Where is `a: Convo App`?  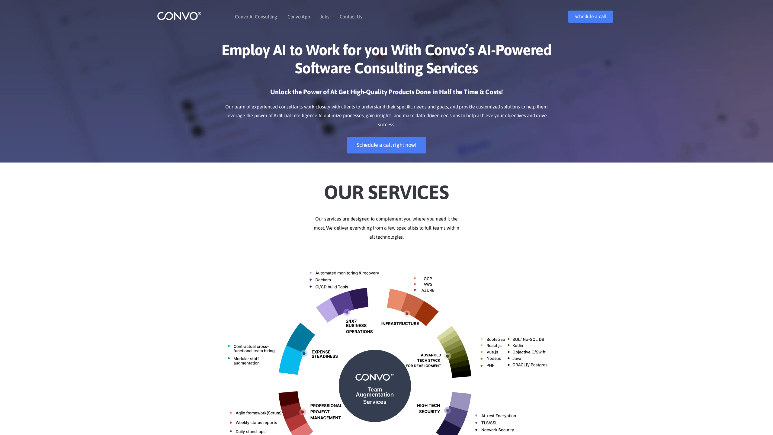
a: Convo App is located at coordinates (298, 17).